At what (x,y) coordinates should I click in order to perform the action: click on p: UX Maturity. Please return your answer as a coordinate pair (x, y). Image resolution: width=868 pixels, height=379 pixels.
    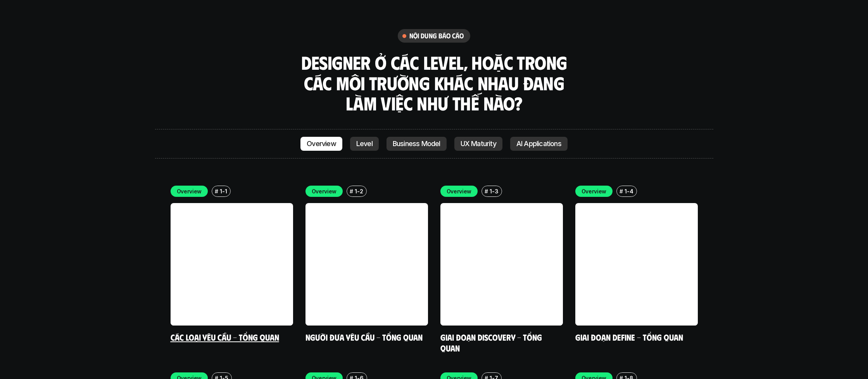
    Looking at the image, I should click on (478, 144).